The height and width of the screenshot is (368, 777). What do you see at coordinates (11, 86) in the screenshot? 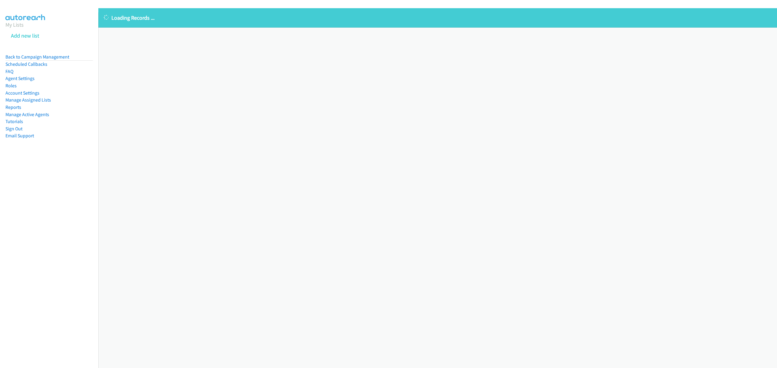
I see `a: Roles` at bounding box center [11, 86].